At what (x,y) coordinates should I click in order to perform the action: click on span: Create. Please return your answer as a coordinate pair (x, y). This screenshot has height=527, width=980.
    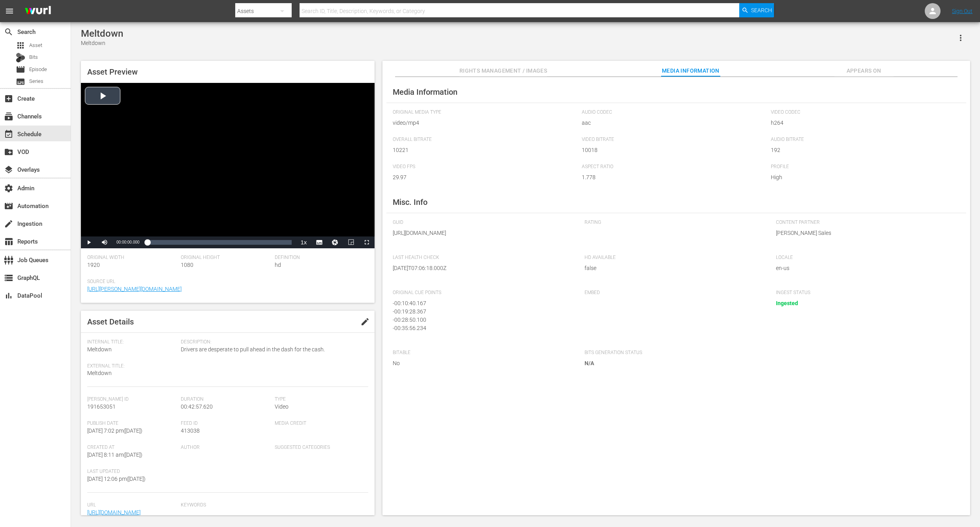
    Looking at the image, I should click on (9, 99).